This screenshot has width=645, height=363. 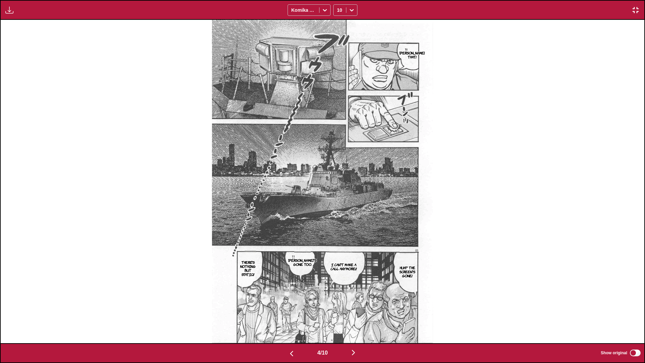 I want to click on img: Previous page, so click(x=292, y=354).